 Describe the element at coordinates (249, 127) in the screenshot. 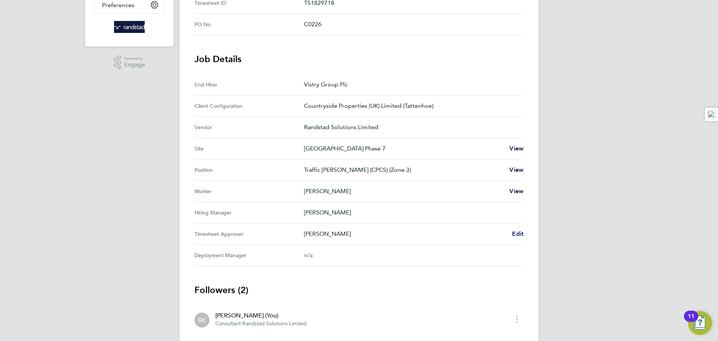

I see `div: Vendor` at that location.